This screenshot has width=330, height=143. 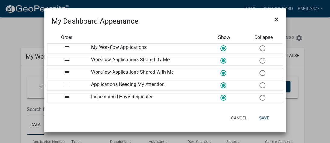 What do you see at coordinates (145, 98) in the screenshot?
I see `div: Inspections I Have Requested` at bounding box center [145, 98].